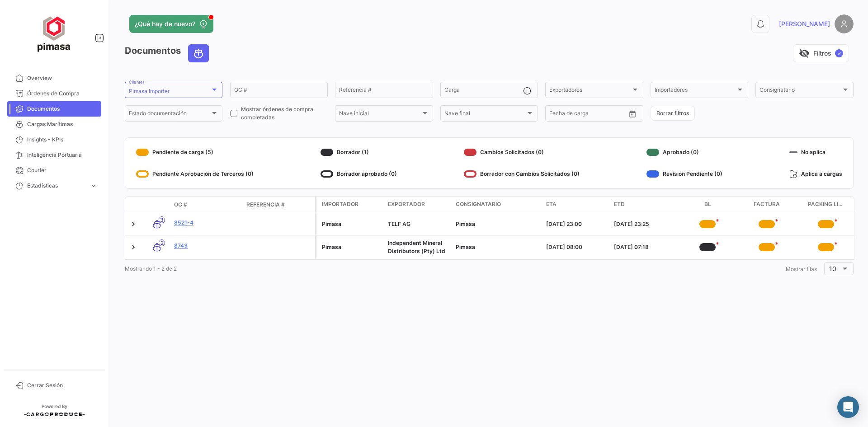 This screenshot has height=427, width=868. Describe the element at coordinates (695, 91) in the screenshot. I see `span: Importadores` at that location.